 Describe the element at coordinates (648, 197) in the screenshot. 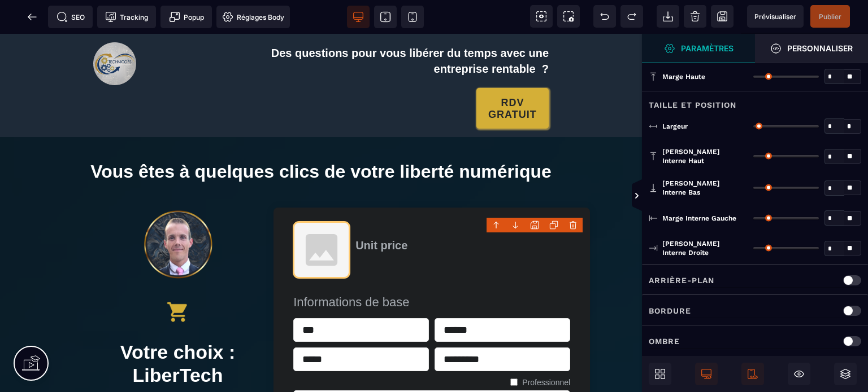

I see `span: Afficher les vues` at that location.